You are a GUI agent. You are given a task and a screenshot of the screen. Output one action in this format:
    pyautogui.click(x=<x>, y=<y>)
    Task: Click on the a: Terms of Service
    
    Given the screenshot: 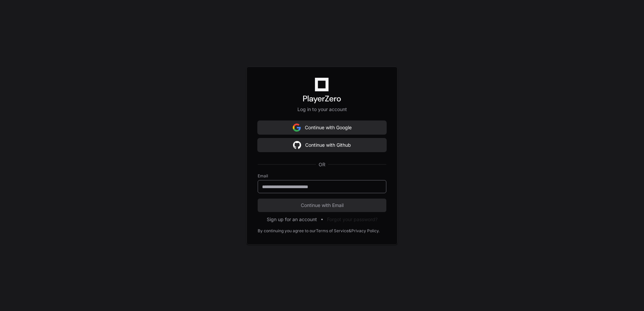 What is the action you would take?
    pyautogui.click(x=332, y=231)
    